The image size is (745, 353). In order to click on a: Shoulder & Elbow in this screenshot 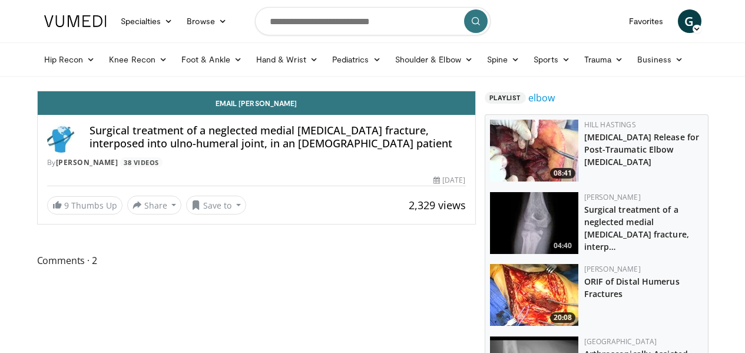, I will do `click(434, 60)`.